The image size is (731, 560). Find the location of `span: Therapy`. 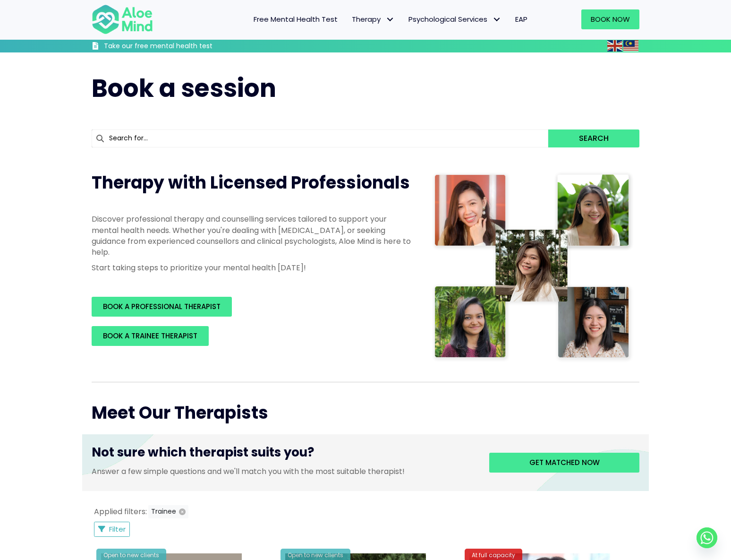

span: Therapy is located at coordinates (373, 19).